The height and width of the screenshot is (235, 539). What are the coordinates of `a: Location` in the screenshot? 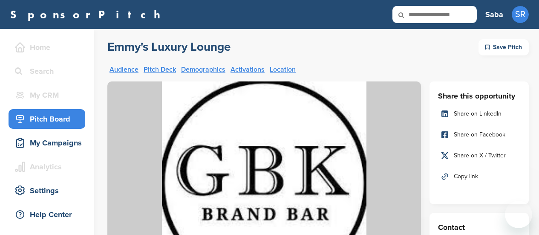 It's located at (282, 69).